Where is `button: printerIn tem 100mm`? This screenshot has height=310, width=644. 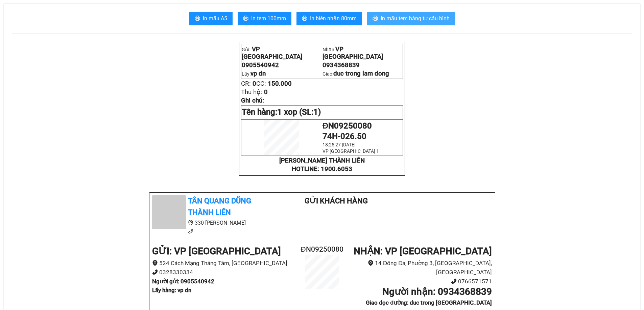
button: printerIn tem 100mm is located at coordinates (264, 19).